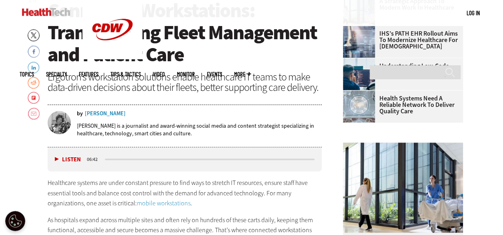 This screenshot has width=503, height=235. I want to click on a: Tips & Tactics, so click(126, 74).